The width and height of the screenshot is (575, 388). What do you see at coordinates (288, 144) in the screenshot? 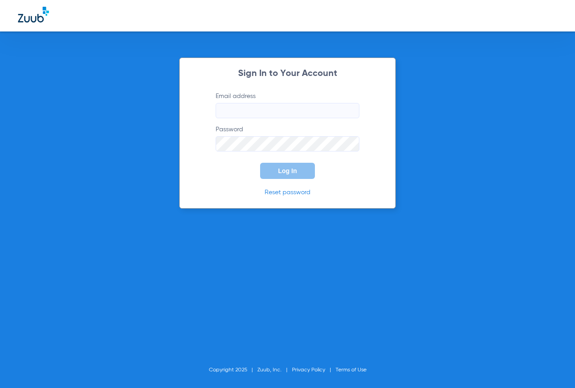
I see `input: Password` at bounding box center [288, 144].